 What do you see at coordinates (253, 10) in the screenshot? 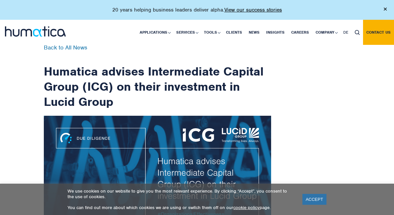
I see `a: View our success stories` at bounding box center [253, 10].